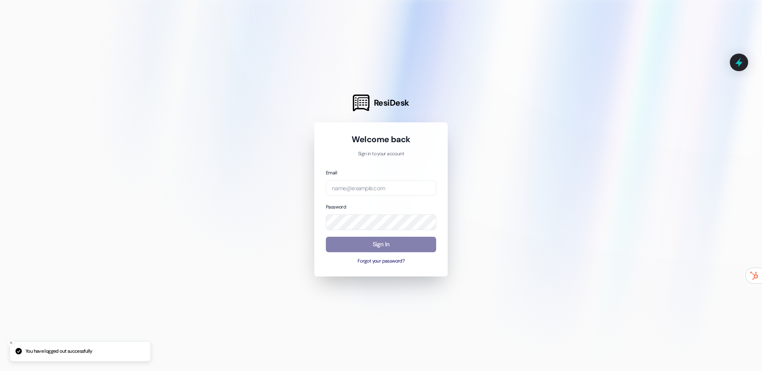 The height and width of the screenshot is (371, 762). What do you see at coordinates (381, 244) in the screenshot?
I see `button: Sign In` at bounding box center [381, 244].